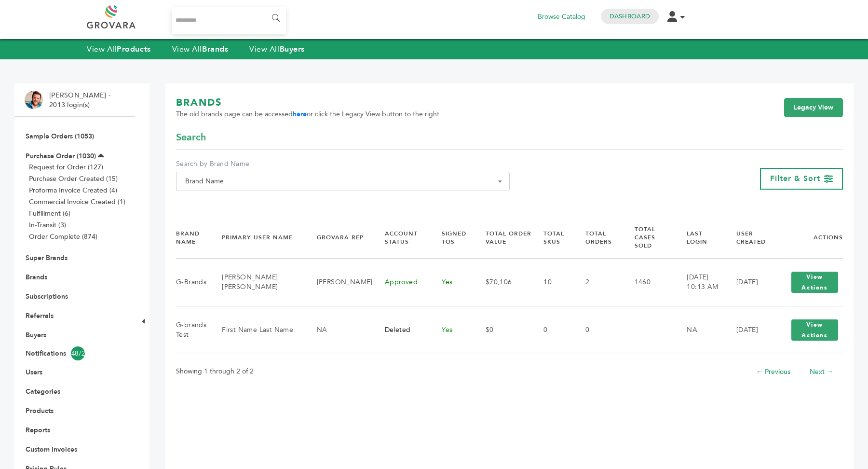 The height and width of the screenshot is (469, 868). I want to click on strong: Products, so click(133, 49).